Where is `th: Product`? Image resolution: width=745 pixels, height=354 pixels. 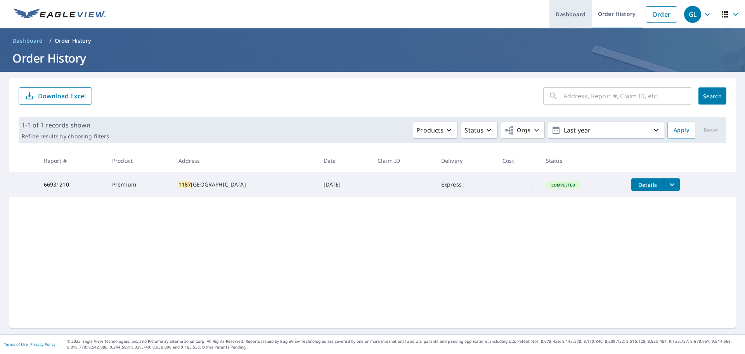 th: Product is located at coordinates (139, 160).